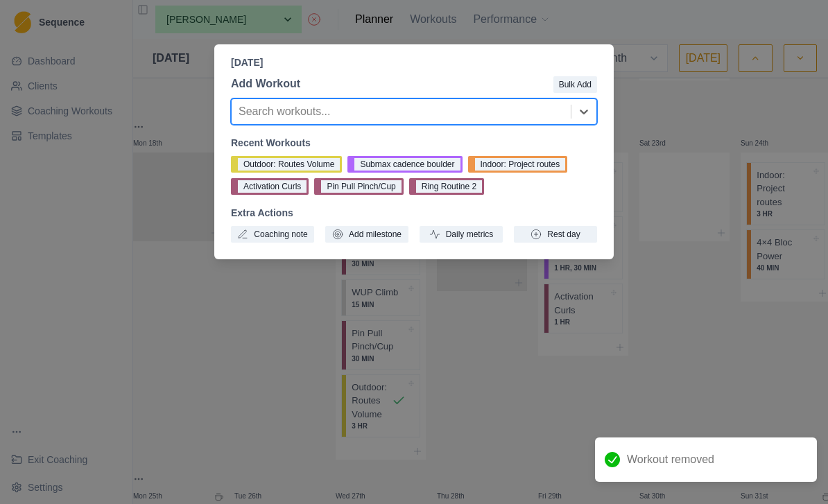 The height and width of the screenshot is (504, 828). I want to click on button: Coaching note, so click(272, 234).